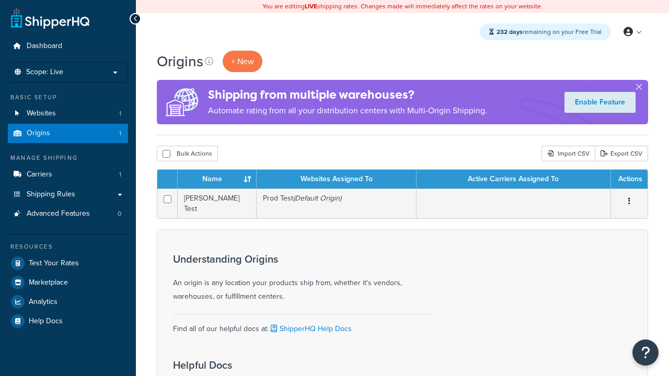  Describe the element at coordinates (337, 179) in the screenshot. I see `th: Websites Assigned To` at that location.